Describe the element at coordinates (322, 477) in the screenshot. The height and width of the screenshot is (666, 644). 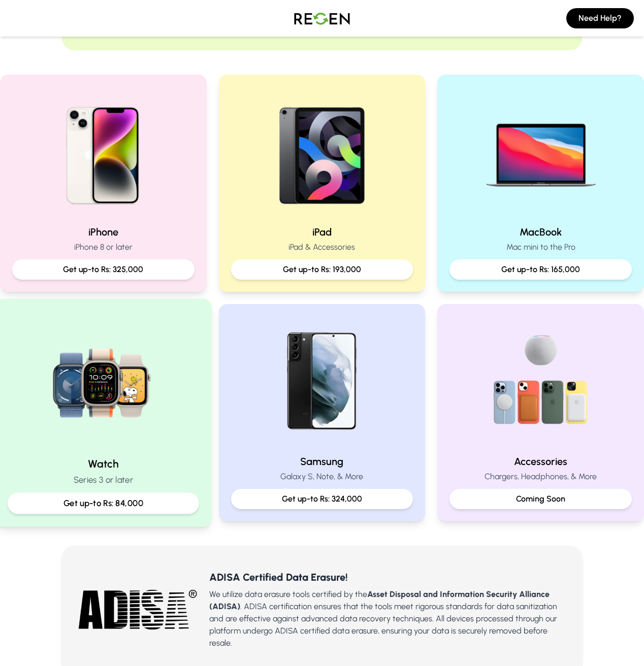
I see `p: Galaxy S, Note, & More` at that location.